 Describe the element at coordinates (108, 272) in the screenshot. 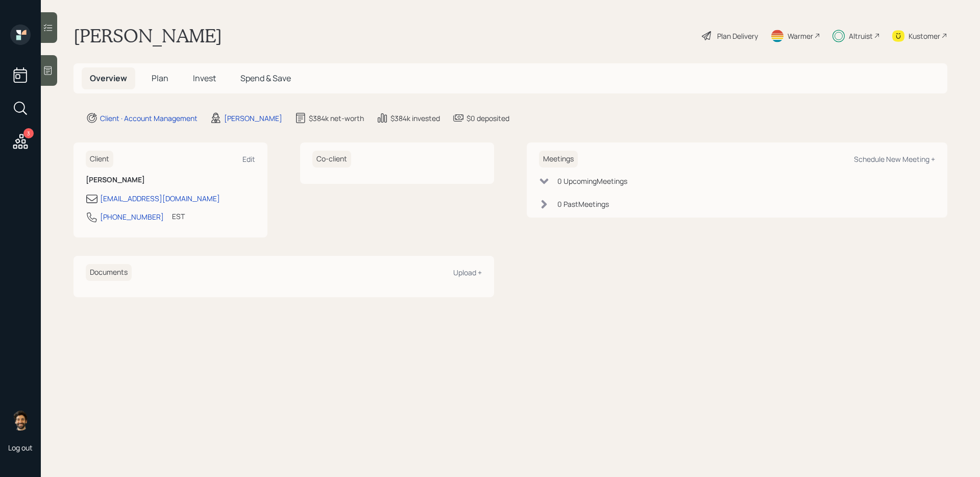

I see `h6: Documents` at that location.